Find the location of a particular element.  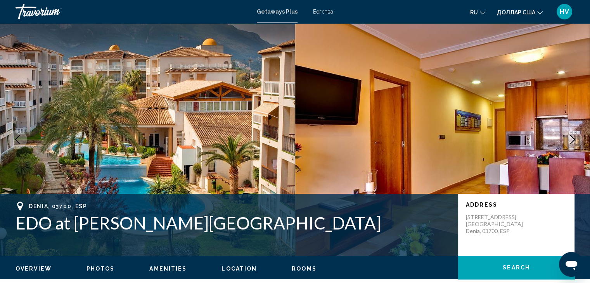

span: Denia, 03700, ESP is located at coordinates (58, 206).